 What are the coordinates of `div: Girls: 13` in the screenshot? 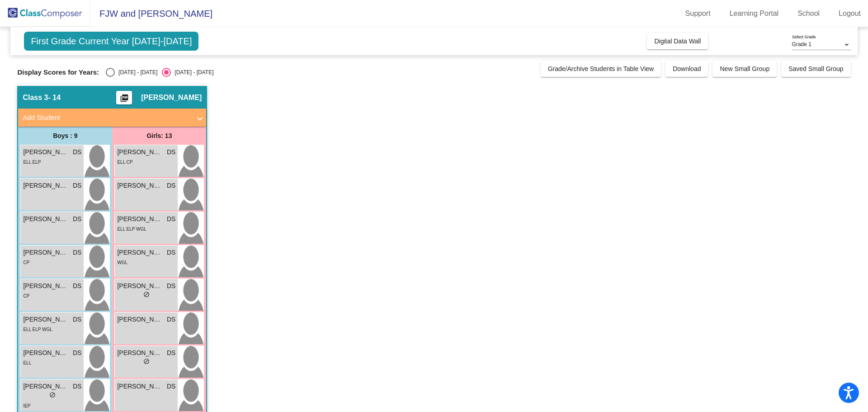 It's located at (159, 135).